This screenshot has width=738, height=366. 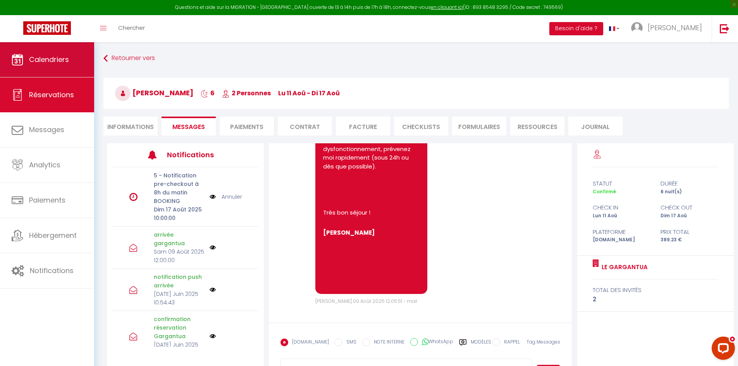 What do you see at coordinates (435, 343) in the screenshot?
I see `label: WhatsApp` at bounding box center [435, 343].